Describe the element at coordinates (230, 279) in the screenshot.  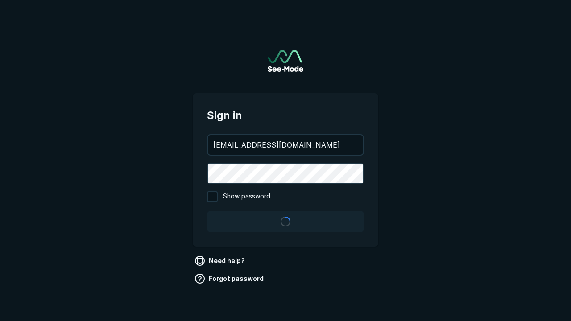
I see `a: Forgot password` at that location.